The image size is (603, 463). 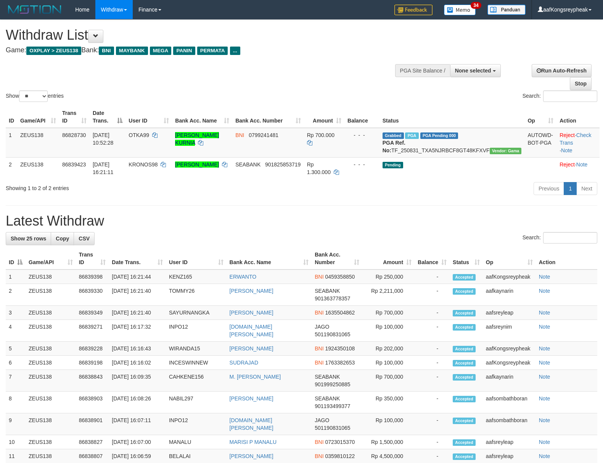 I want to click on td: aafkaynarin, so click(x=509, y=380).